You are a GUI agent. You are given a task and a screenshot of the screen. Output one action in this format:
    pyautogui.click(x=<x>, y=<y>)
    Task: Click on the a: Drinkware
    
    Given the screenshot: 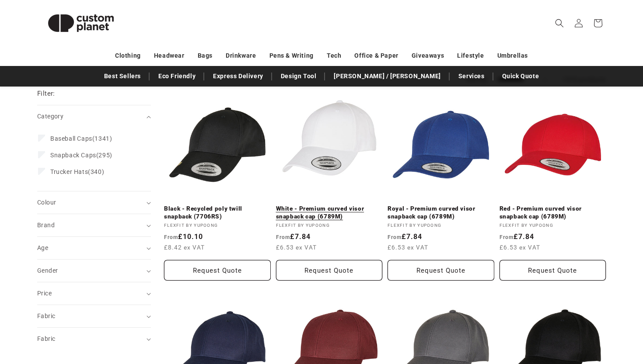 What is the action you would take?
    pyautogui.click(x=241, y=55)
    